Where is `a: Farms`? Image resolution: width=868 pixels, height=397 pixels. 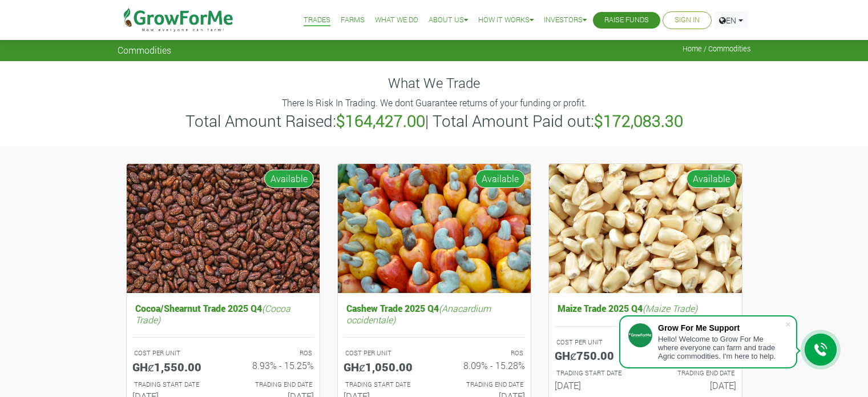 a: Farms is located at coordinates (353, 20).